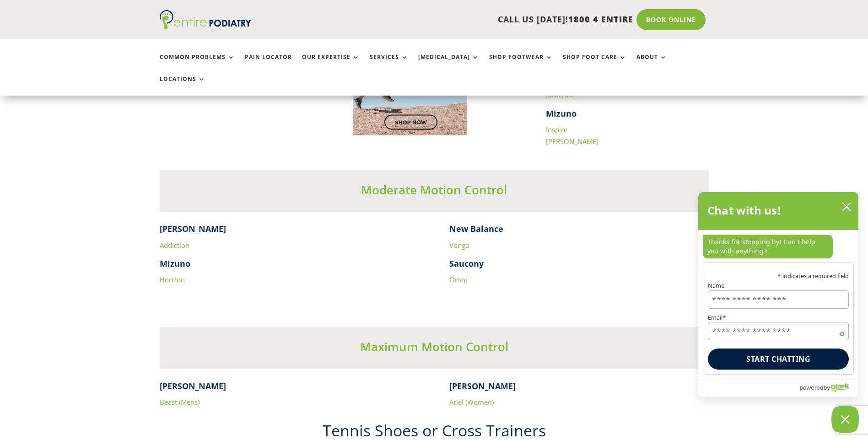 This screenshot has width=868, height=440. Describe the element at coordinates (744, 211) in the screenshot. I see `h2: Chat with us!` at that location.